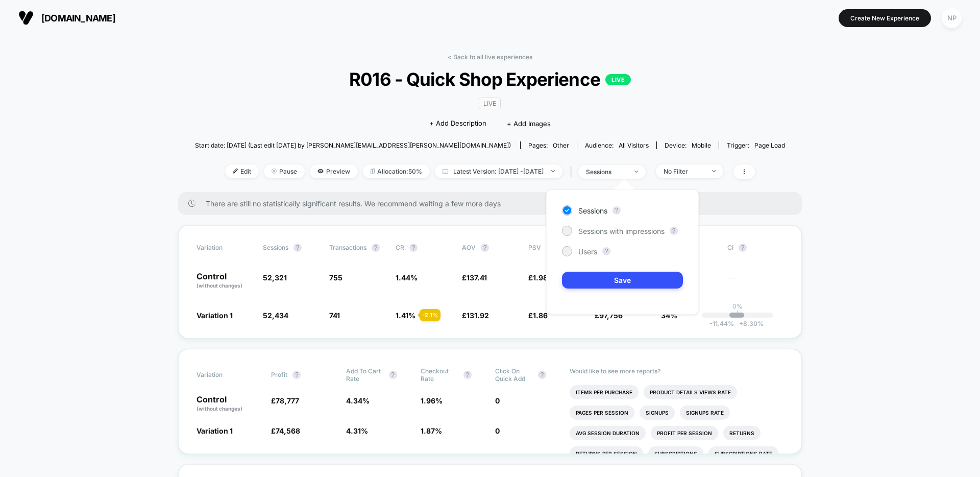  What do you see at coordinates (540, 277) in the screenshot?
I see `span: 1.98` at bounding box center [540, 277].